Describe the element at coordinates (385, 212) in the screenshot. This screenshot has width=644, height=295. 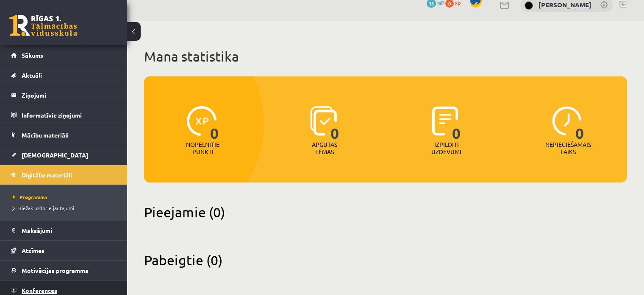
I see `h2: Pieejamie (0)` at that location.